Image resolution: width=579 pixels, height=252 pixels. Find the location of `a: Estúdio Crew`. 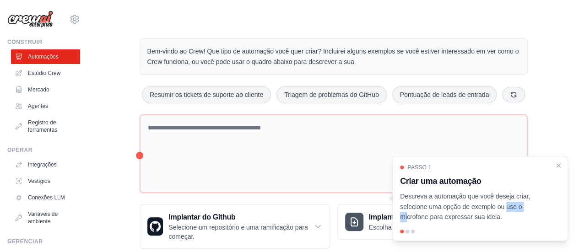

a: Estúdio Crew is located at coordinates (45, 73).